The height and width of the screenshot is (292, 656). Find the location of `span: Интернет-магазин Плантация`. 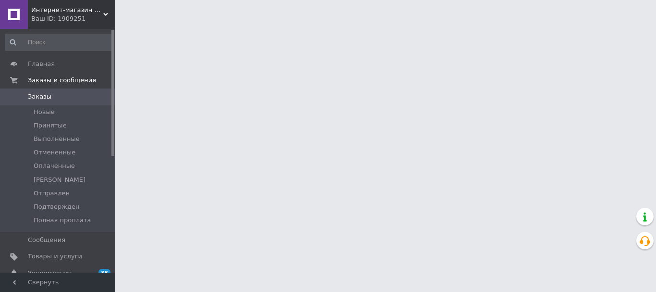

span: Интернет-магазин Плантация is located at coordinates (67, 10).